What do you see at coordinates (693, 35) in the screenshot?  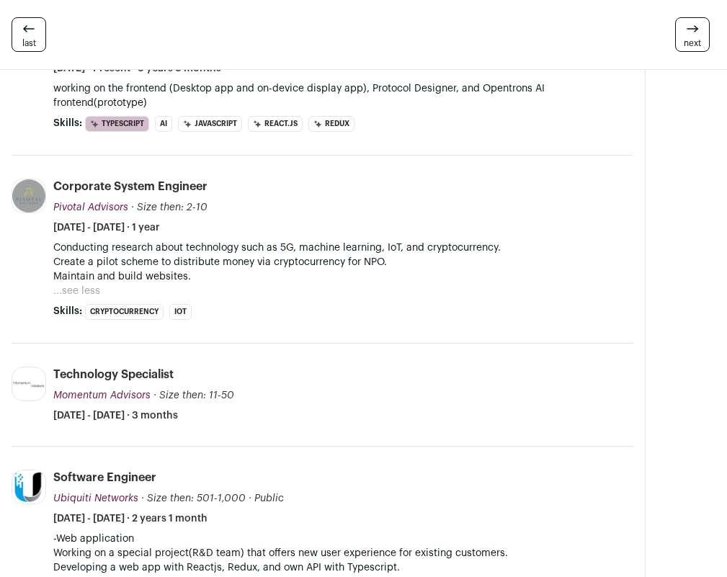 I see `a: next` at bounding box center [693, 35].